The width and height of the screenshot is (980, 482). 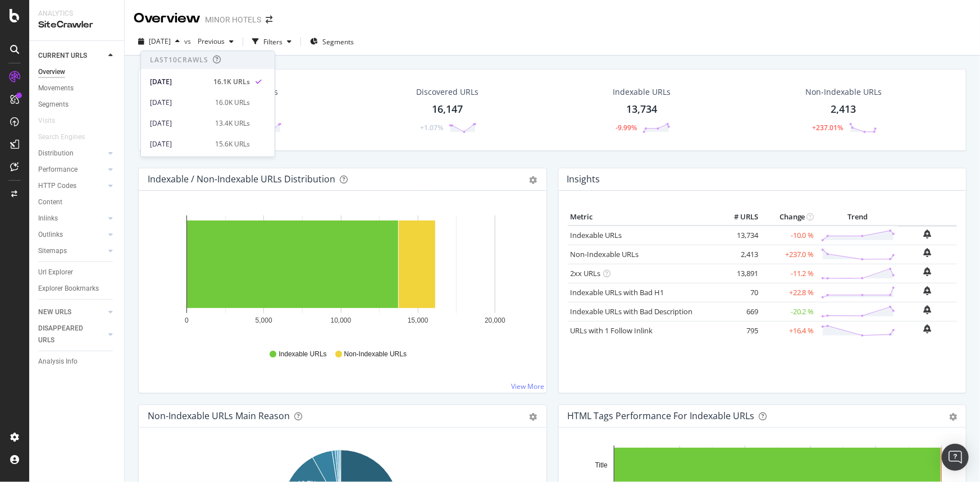 What do you see at coordinates (584, 179) in the screenshot?
I see `h4: Insights` at bounding box center [584, 179].